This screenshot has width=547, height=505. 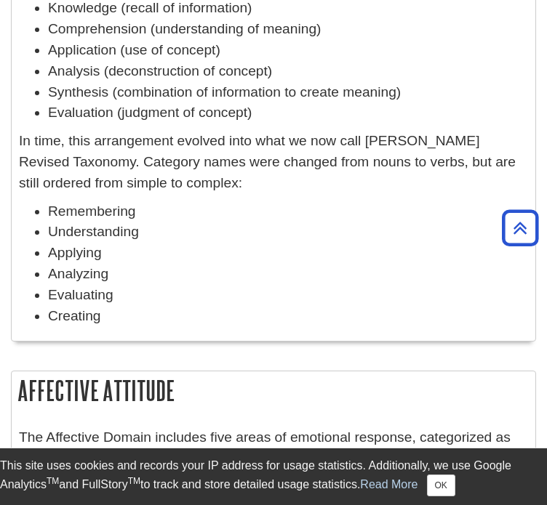 What do you see at coordinates (288, 316) in the screenshot?
I see `li: Creating` at bounding box center [288, 316].